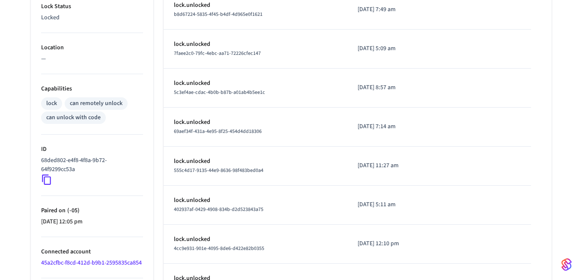 The height and width of the screenshot is (280, 582). Describe the element at coordinates (92, 89) in the screenshot. I see `p: Capabilities` at that location.